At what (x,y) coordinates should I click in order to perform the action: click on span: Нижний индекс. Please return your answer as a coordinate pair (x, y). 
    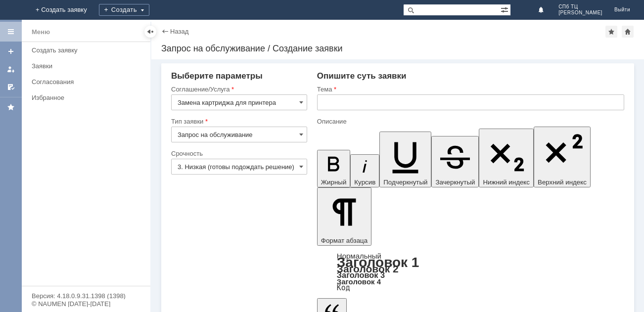
    Looking at the image, I should click on (506, 182).